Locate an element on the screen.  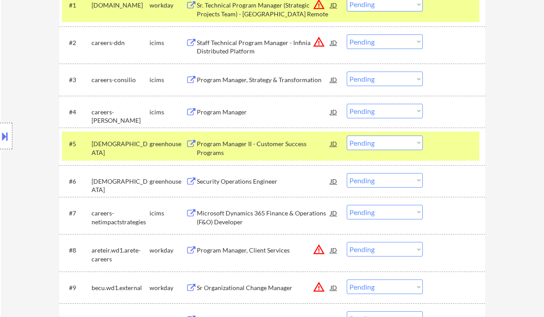
div: #1 is located at coordinates (76, 5).